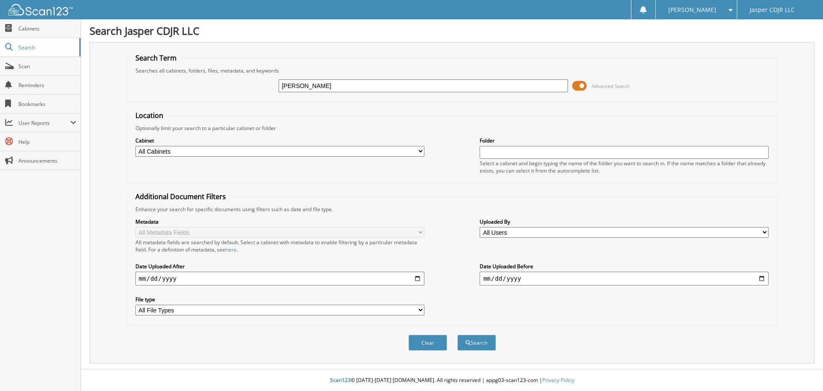 This screenshot has height=391, width=823. I want to click on h1: Search Jasper CDJR LLC, so click(452, 30).